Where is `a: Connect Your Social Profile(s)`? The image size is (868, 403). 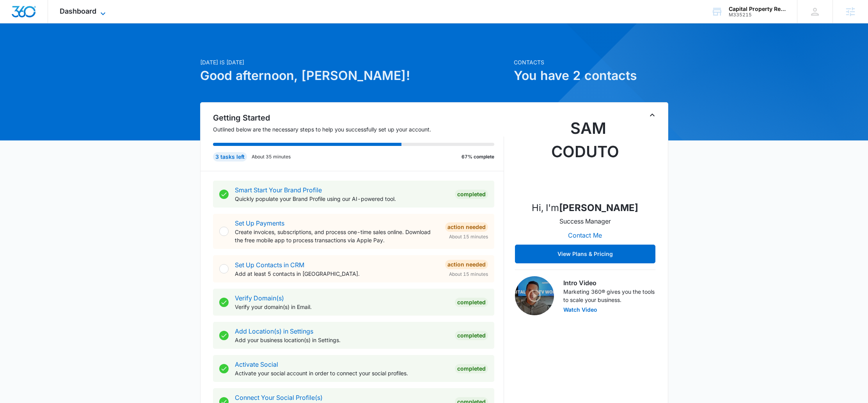
a: Connect Your Social Profile(s) is located at coordinates (279, 397).